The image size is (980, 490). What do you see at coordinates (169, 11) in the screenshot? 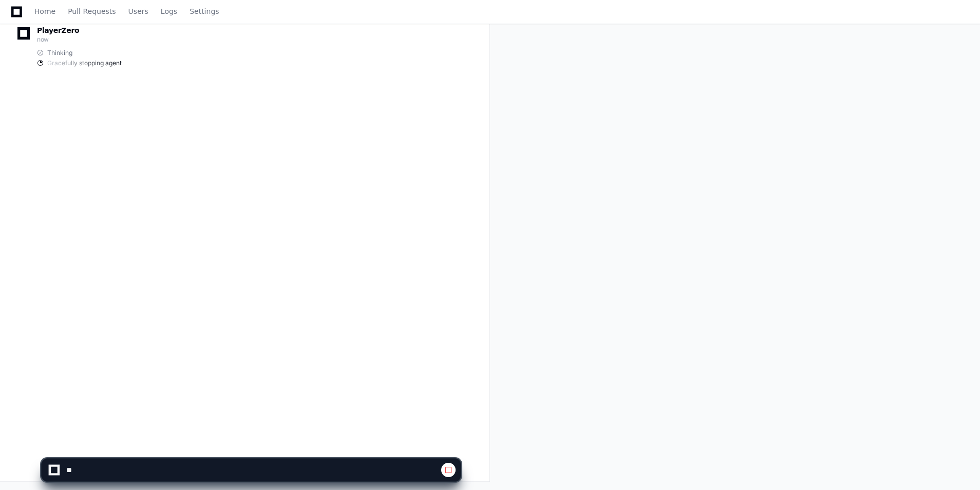
I see `span: Logs` at bounding box center [169, 11].